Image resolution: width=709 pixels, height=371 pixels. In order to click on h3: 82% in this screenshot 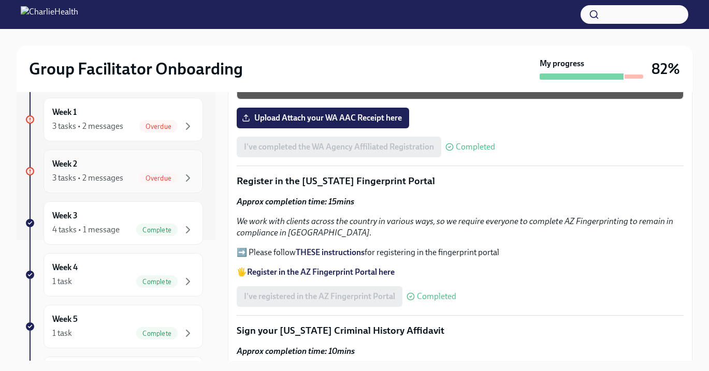, I will do `click(665, 69)`.